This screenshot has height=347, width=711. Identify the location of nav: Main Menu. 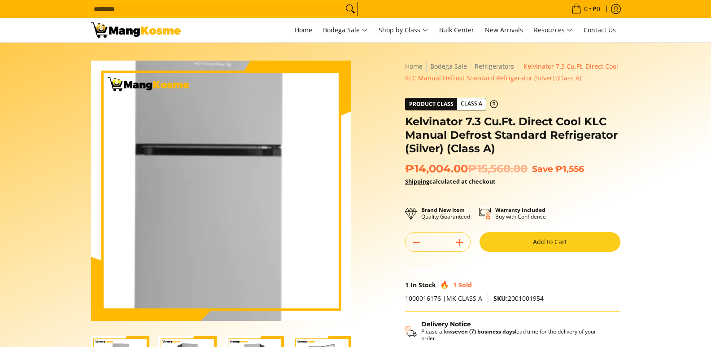
(405, 30).